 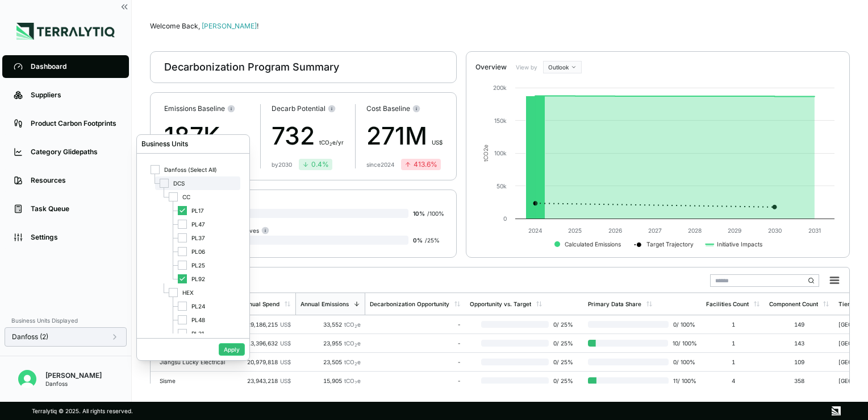 I want to click on div: Facilities Count, so click(x=728, y=304).